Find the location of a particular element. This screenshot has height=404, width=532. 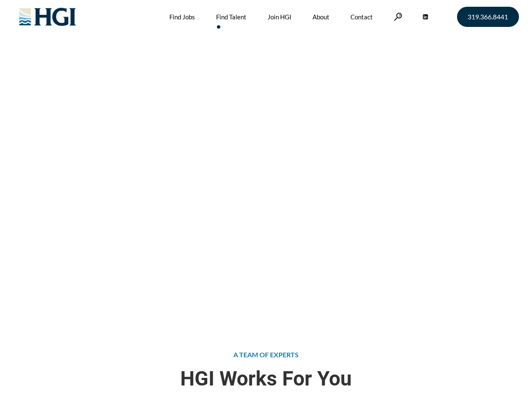

span: Find Talent is located at coordinates (136, 119).